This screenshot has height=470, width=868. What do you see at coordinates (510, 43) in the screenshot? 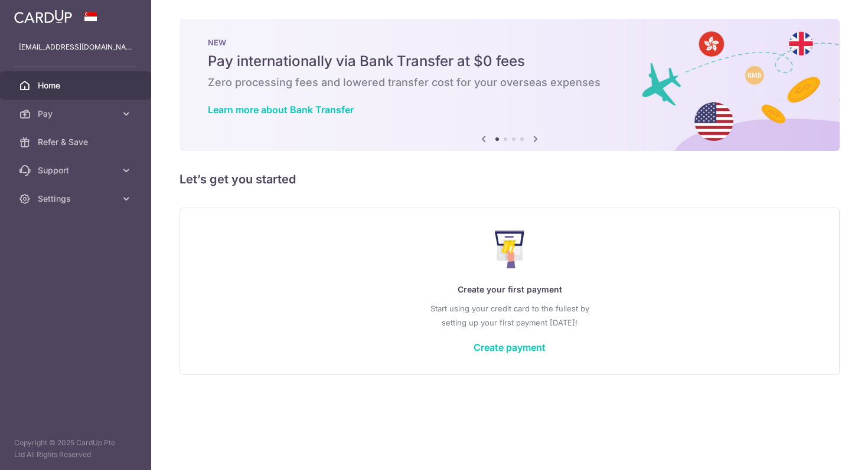
I see `p: NEW` at bounding box center [510, 43].